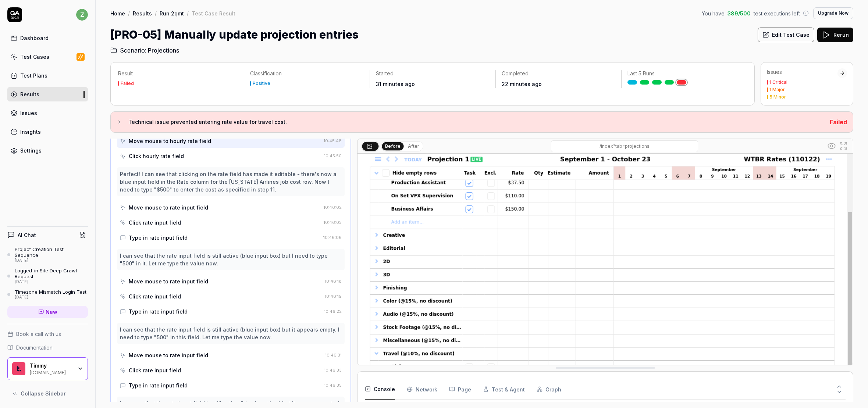 This screenshot has width=868, height=408. I want to click on div: Test Case Result, so click(213, 13).